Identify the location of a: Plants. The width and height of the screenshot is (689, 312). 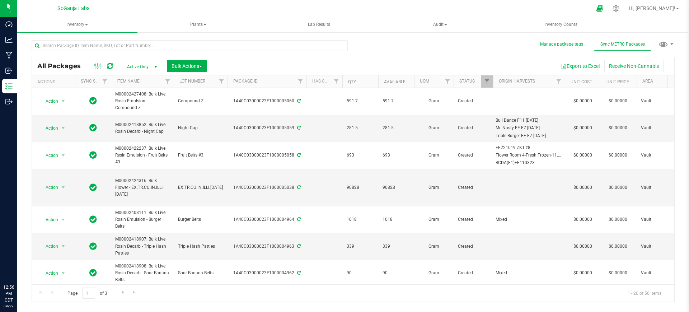
(198, 25).